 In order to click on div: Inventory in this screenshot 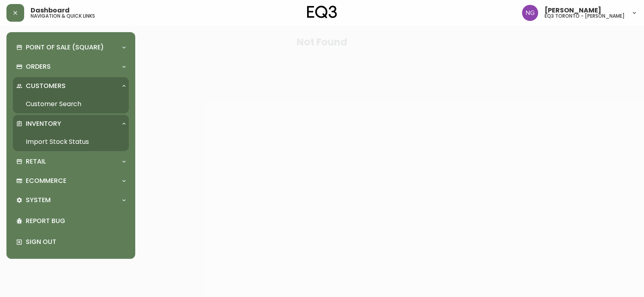, I will do `click(71, 124)`.